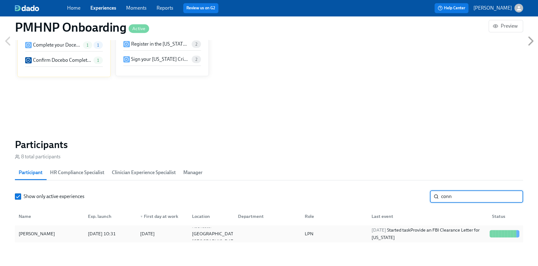 The height and width of the screenshot is (266, 538). I want to click on span: Active, so click(139, 29).